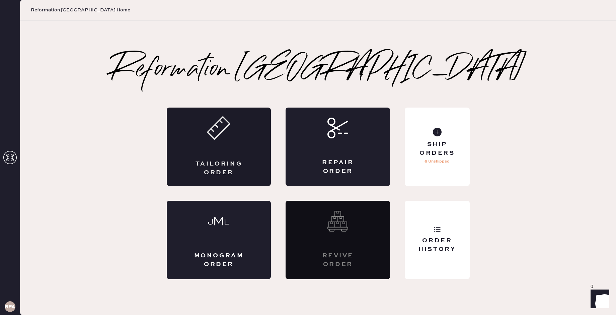 This screenshot has width=616, height=315. I want to click on div: Tailoring Order, so click(219, 168).